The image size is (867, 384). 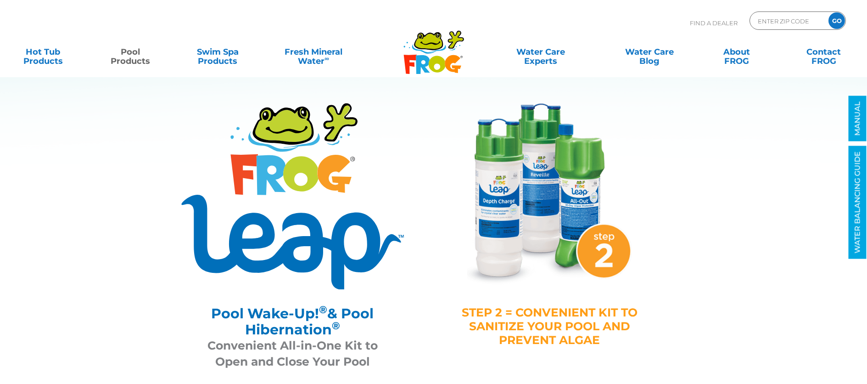 What do you see at coordinates (857, 118) in the screenshot?
I see `a: MANUAL` at bounding box center [857, 118].